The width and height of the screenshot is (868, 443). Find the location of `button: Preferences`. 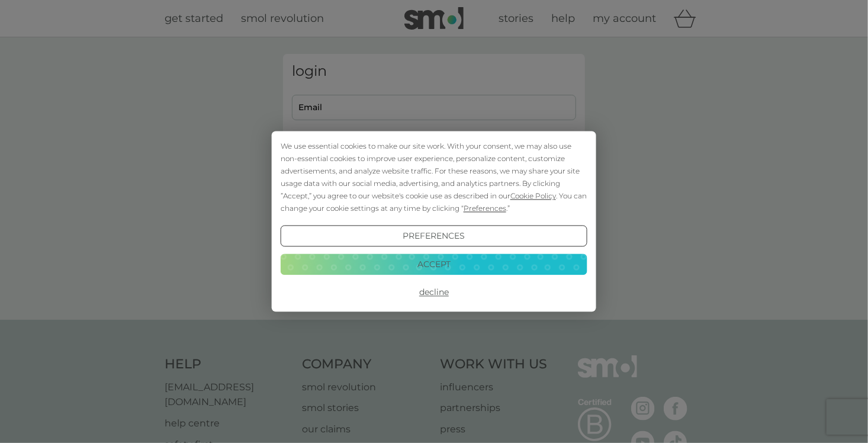

button: Preferences is located at coordinates (434, 237).